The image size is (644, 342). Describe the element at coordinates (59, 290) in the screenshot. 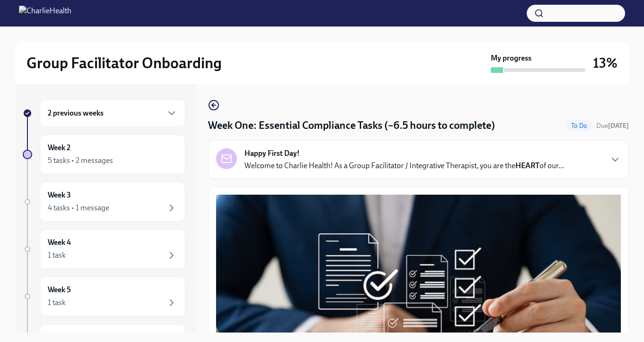

I see `h6: Week 5` at that location.